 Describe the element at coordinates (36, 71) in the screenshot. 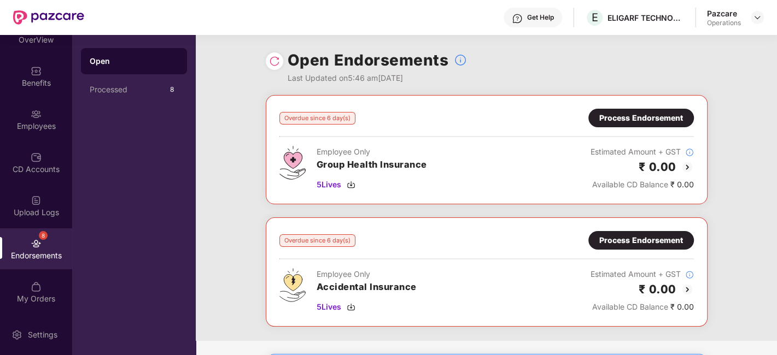

I see `img: svg+xml;base64,PHN2ZyBpZD0iQmVuZWZpdHMiIHhtbG5zPSJodHRwOi8vd3d3LnczLm9yZy8yMDAwL3N2ZyIgd2lkdGg9Ij...` at that location.